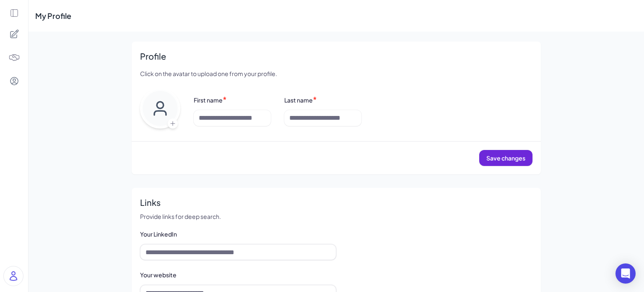  What do you see at coordinates (626, 273) in the screenshot?
I see `div: Open Intercom Messenger` at bounding box center [626, 273].